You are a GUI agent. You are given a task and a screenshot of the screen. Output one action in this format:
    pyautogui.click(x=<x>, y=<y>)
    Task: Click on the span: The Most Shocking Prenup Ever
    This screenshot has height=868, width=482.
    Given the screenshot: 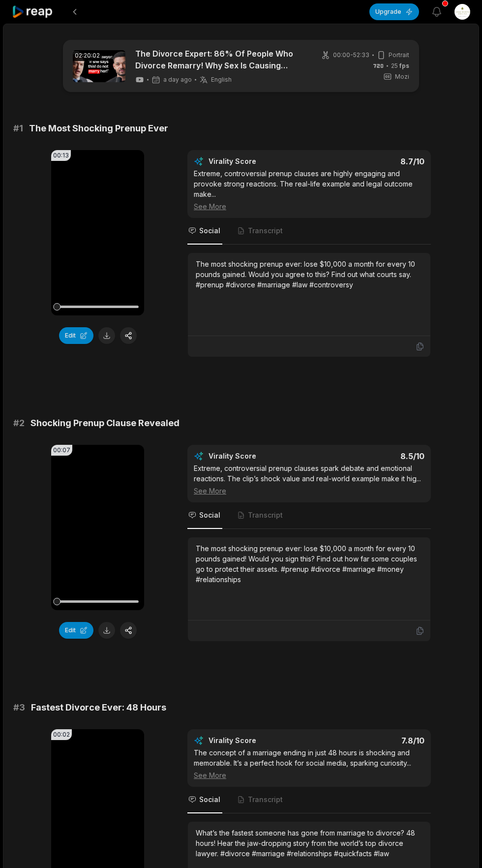 What is the action you would take?
    pyautogui.click(x=99, y=128)
    